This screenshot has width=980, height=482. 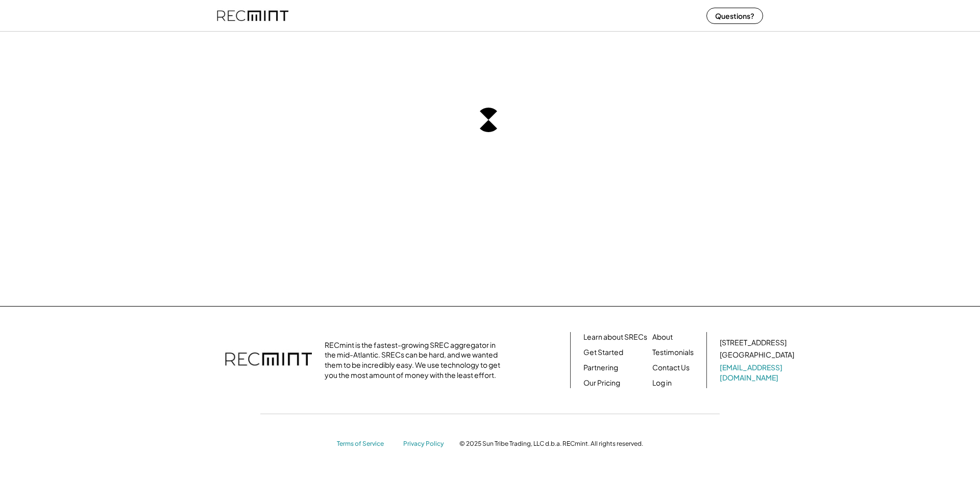 What do you see at coordinates (253, 15) in the screenshot?
I see `img: recmint-logotype%403x%20%281%29.jpeg` at bounding box center [253, 15].